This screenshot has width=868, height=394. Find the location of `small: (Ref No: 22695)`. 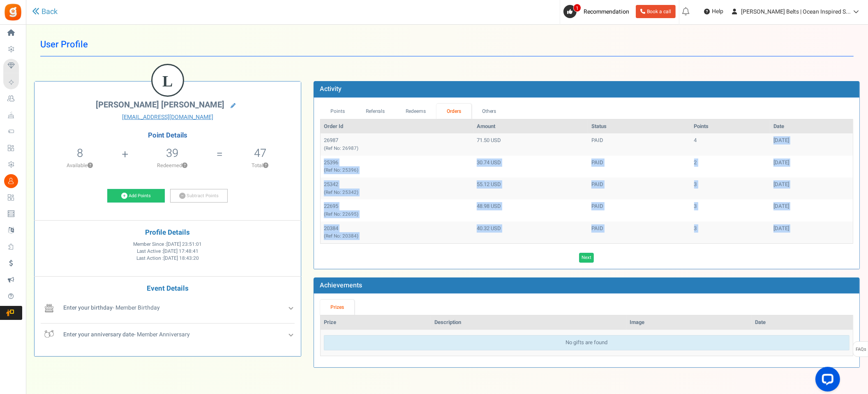

small: (Ref No: 22695) is located at coordinates (341, 214).